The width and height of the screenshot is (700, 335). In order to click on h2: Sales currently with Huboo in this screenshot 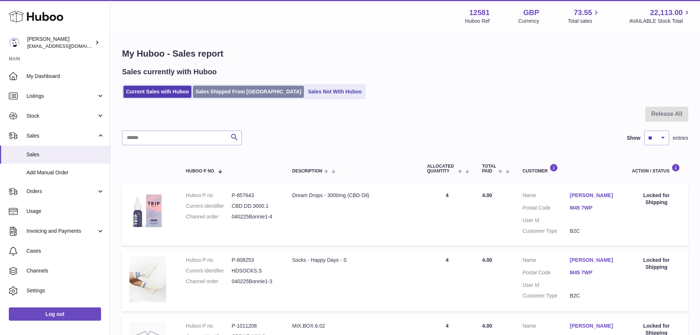, I will do `click(169, 72)`.